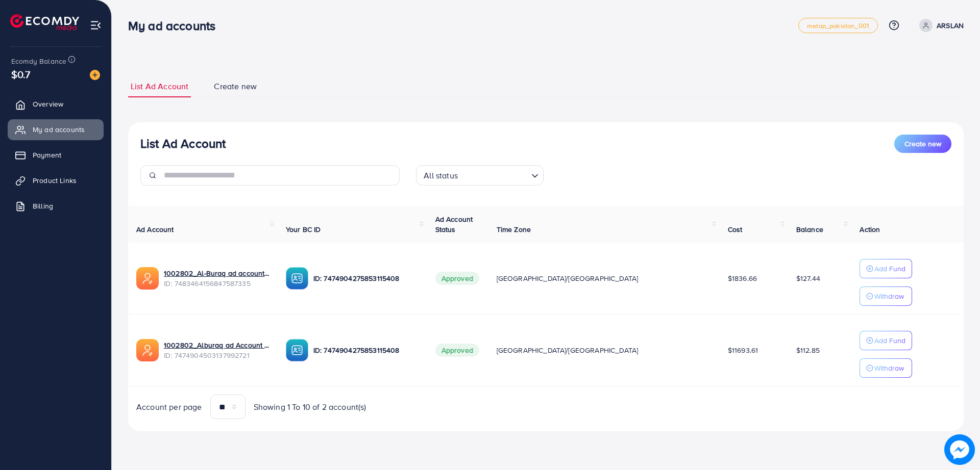  I want to click on h3: List Ad Account, so click(183, 143).